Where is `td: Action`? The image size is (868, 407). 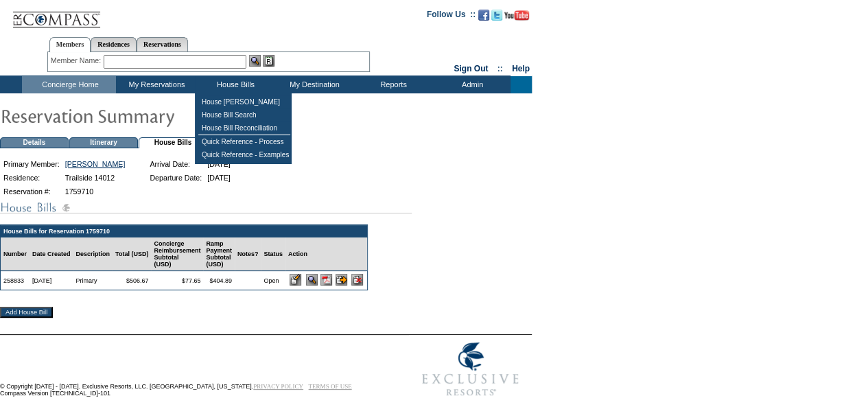 td: Action is located at coordinates (326, 254).